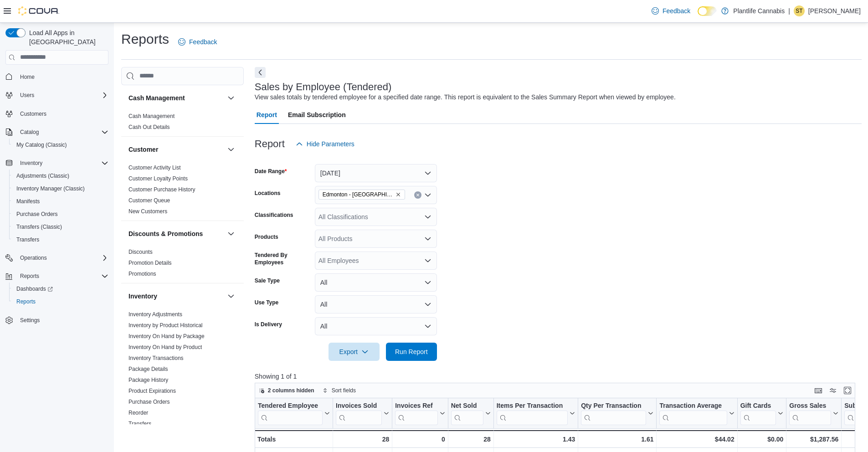 Image resolution: width=868 pixels, height=452 pixels. What do you see at coordinates (532, 413) in the screenshot?
I see `div: Items Per Transaction` at bounding box center [532, 413].